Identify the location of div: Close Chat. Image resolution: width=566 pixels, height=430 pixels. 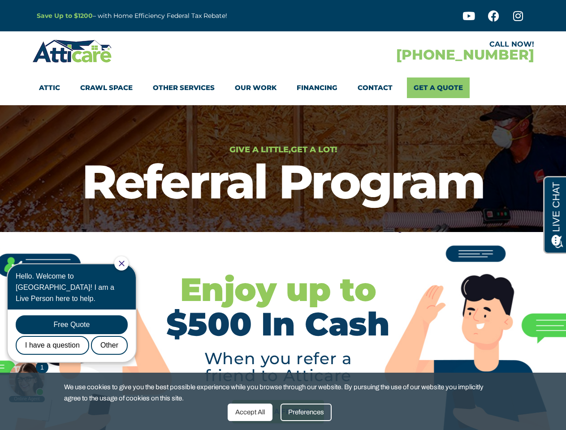
(117, 8).